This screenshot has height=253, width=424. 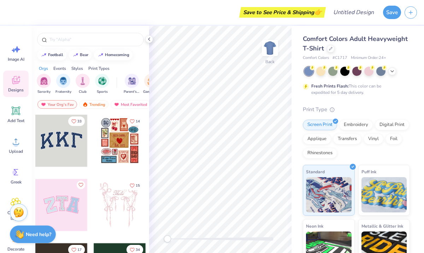 What do you see at coordinates (16, 90) in the screenshot?
I see `span: Designs` at bounding box center [16, 90].